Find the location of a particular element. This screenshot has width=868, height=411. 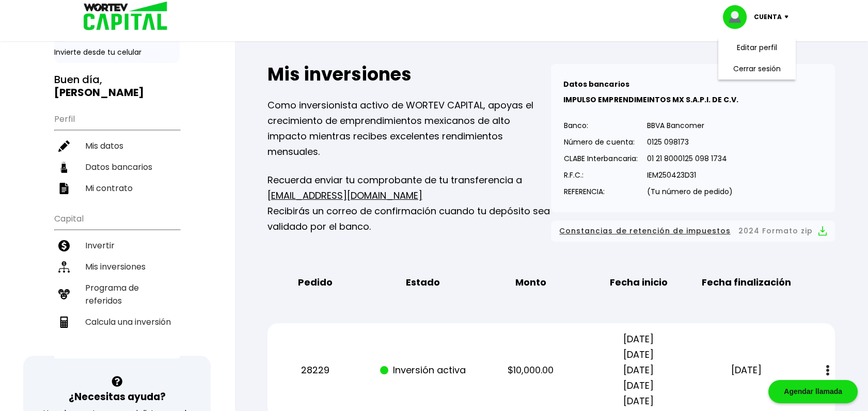

div: Agendar llamada is located at coordinates (813, 391).